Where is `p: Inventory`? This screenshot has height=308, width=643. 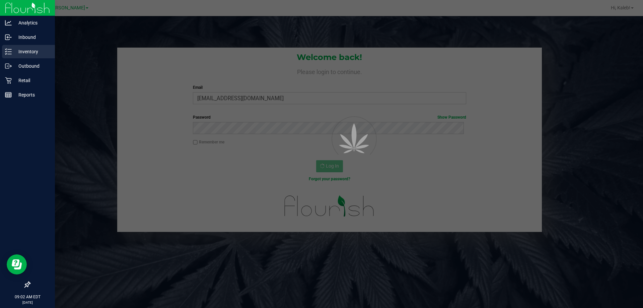
p: Inventory is located at coordinates (32, 52).